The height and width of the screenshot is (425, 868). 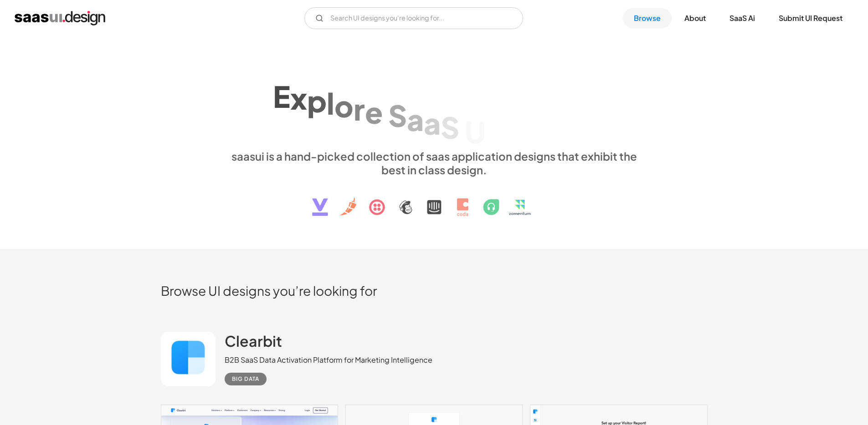 What do you see at coordinates (317, 101) in the screenshot?
I see `div: p` at bounding box center [317, 101].